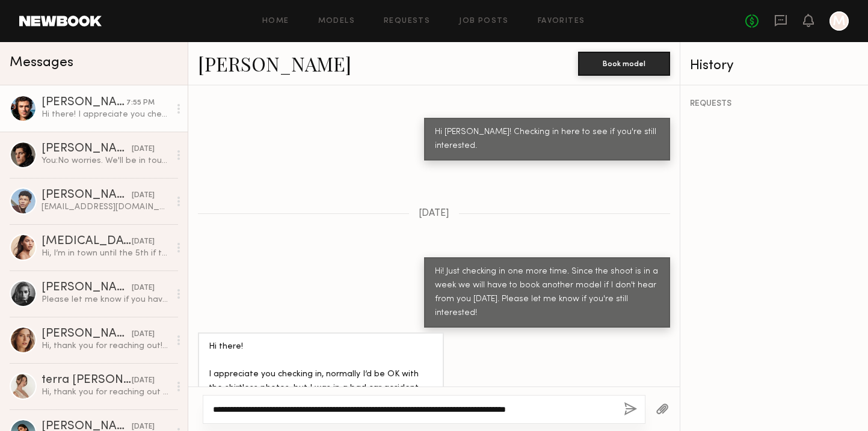 The image size is (868, 431). Describe the element at coordinates (140, 103) in the screenshot. I see `div: 7:55 PM` at that location.